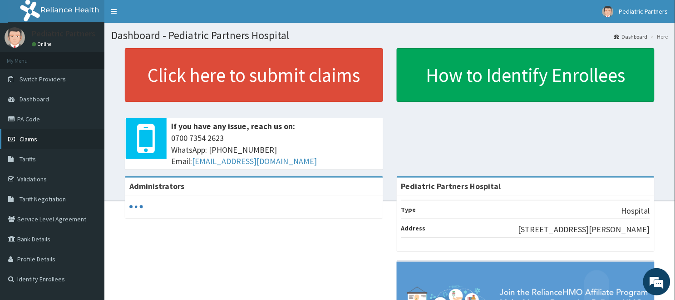 The width and height of the screenshot is (675, 300). I want to click on span: Pediatric Partners, so click(644, 11).